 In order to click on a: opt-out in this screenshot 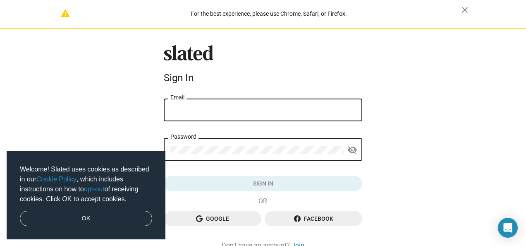, I will do `click(94, 188)`.